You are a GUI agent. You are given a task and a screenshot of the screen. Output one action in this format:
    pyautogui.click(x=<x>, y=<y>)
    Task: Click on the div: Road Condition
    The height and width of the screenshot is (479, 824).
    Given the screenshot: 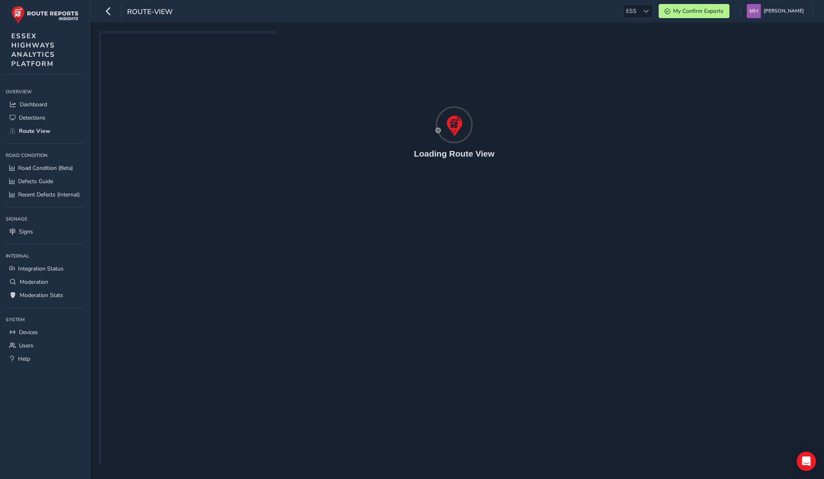 What is the action you would take?
    pyautogui.click(x=45, y=155)
    